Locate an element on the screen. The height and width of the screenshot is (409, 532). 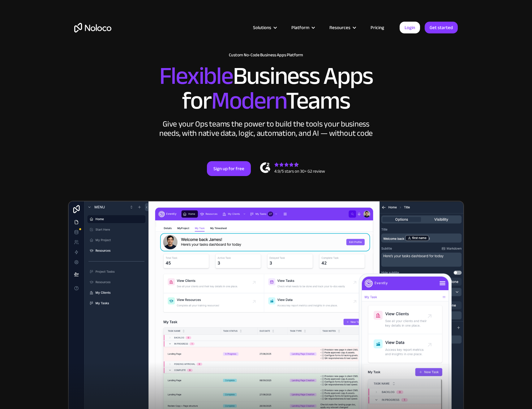
a: home is located at coordinates (93, 27).